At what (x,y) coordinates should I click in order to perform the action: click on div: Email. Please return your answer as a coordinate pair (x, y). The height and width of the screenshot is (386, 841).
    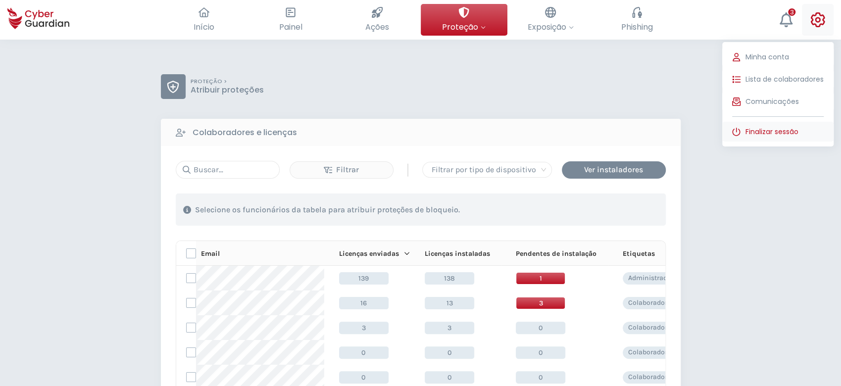
    Looking at the image, I should click on (262, 253).